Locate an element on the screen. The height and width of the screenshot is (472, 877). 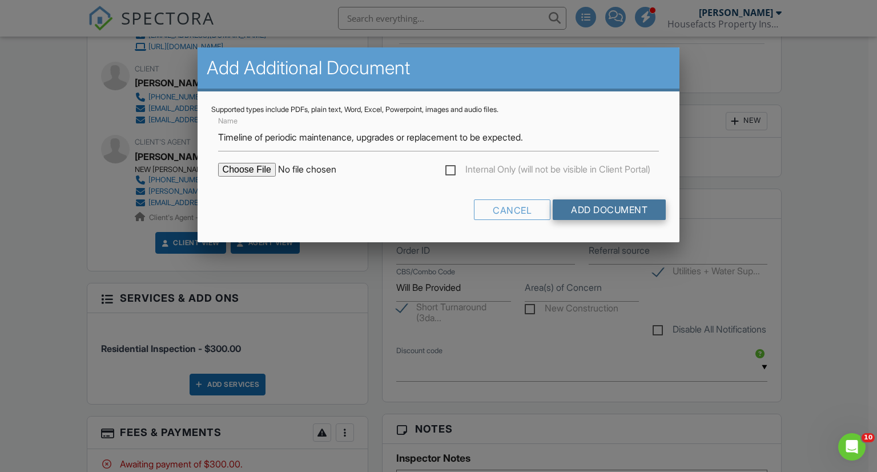
label: Internal Only (will not be visible in Client Portal) is located at coordinates (548, 171).